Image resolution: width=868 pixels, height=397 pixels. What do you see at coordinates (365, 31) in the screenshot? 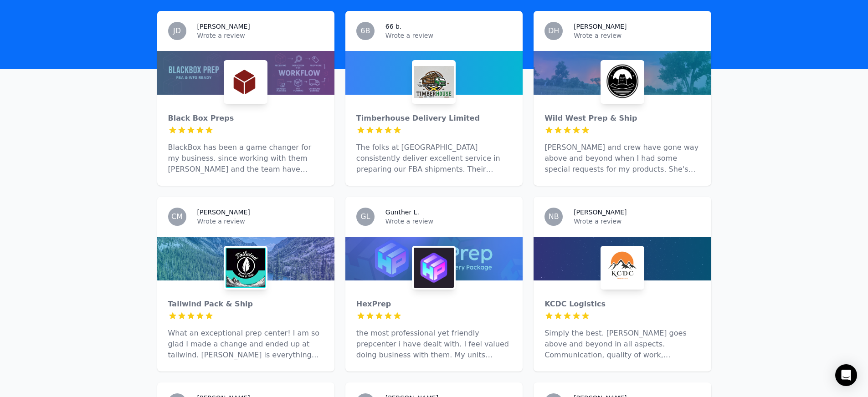
I see `span: 6B` at bounding box center [365, 31].